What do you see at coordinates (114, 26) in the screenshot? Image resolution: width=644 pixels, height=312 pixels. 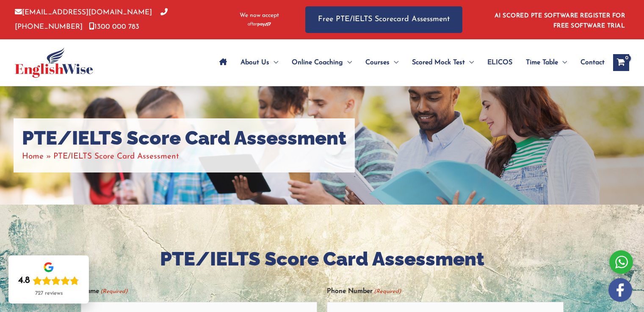 I see `a: 1300 000 783` at bounding box center [114, 26].